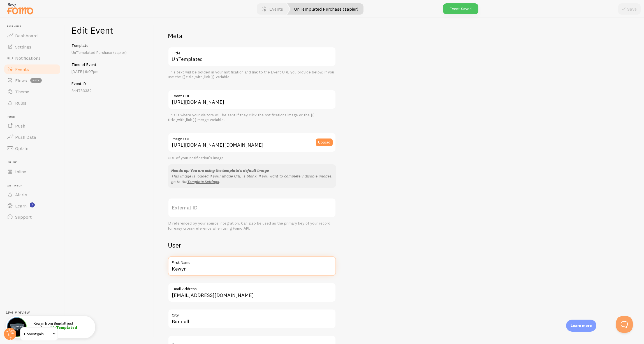 Image resolution: width=644 pixels, height=344 pixels. Describe the element at coordinates (32, 205) in the screenshot. I see `svg: <p>Watch New Feature Tutorials!</p>` at that location.